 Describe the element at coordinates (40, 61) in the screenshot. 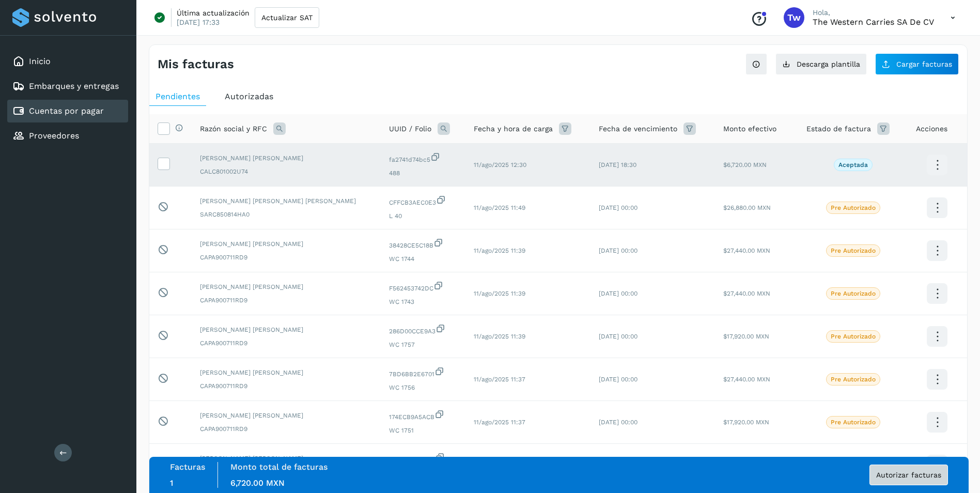

I see `a: Inicio` at that location.